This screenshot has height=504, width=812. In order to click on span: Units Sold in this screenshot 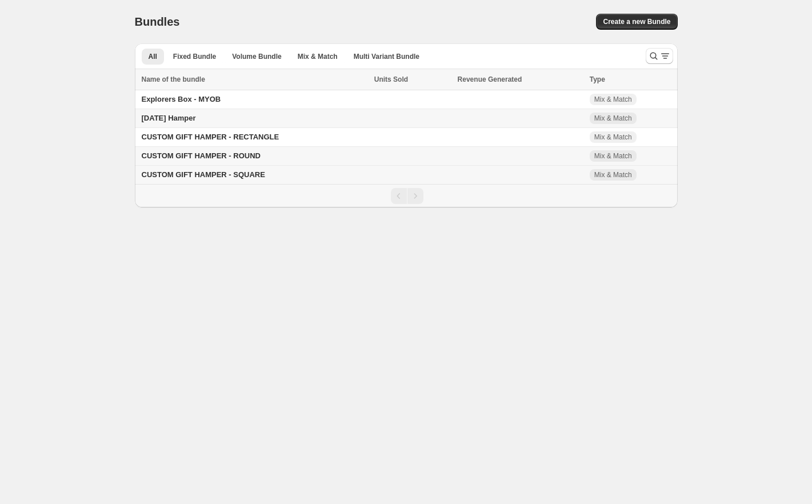, I will do `click(391, 79)`.